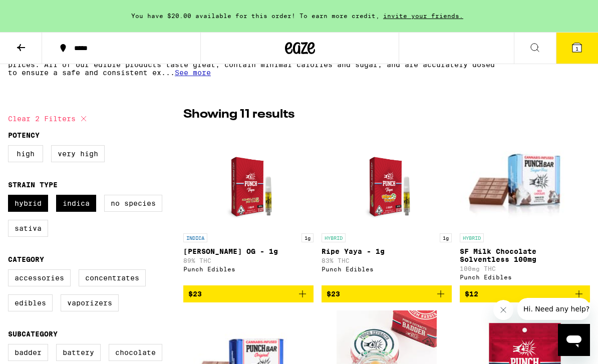 This screenshot has width=598, height=364. I want to click on label: Hybrid, so click(28, 203).